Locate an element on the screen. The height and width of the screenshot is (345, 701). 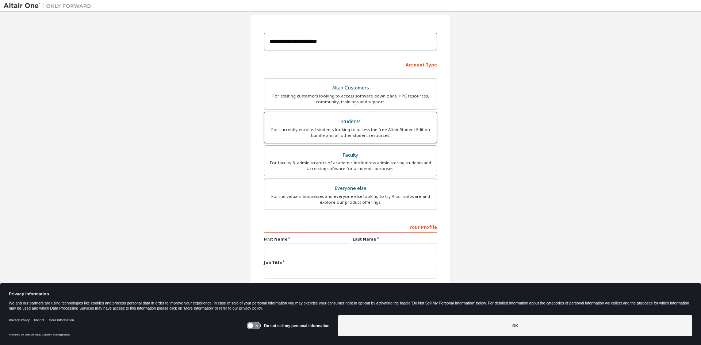
div: Altair Customers is located at coordinates (350, 88).